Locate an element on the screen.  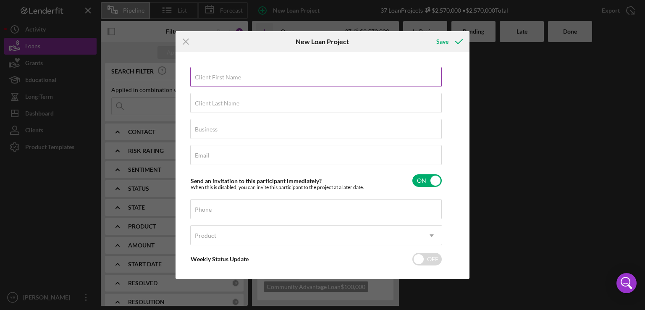
label: Business is located at coordinates (206, 129).